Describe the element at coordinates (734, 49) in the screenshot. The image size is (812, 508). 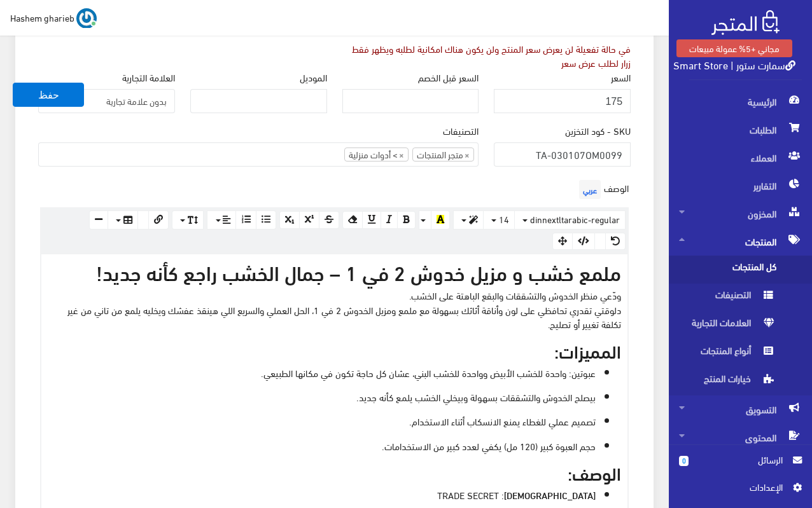
I see `a: مجاني +5% عمولة مبيعات` at that location.